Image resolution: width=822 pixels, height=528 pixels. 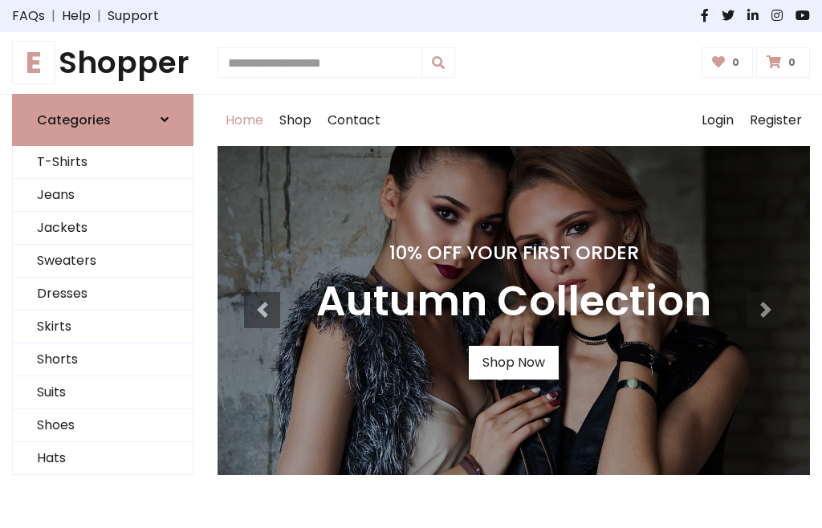 What do you see at coordinates (103, 327) in the screenshot?
I see `a: Skirts` at bounding box center [103, 327].